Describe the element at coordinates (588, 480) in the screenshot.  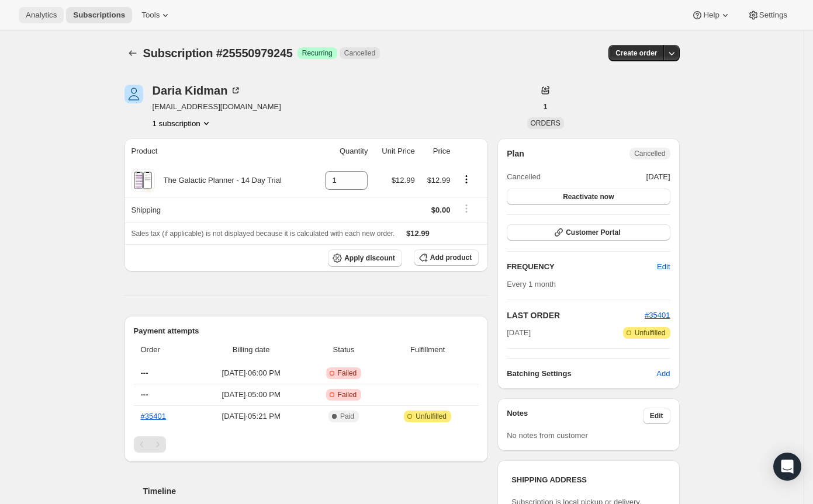
I see `h3: SHIPPING ADDRESS` at that location.